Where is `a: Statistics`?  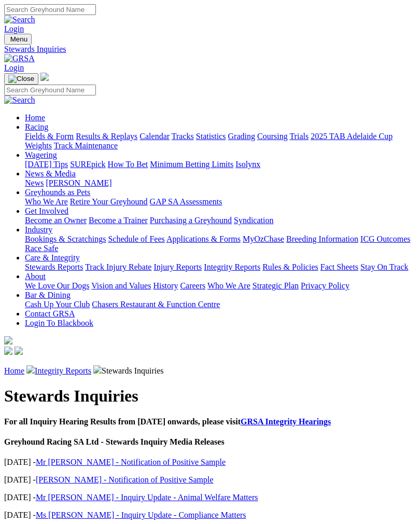
a: Statistics is located at coordinates (211, 136).